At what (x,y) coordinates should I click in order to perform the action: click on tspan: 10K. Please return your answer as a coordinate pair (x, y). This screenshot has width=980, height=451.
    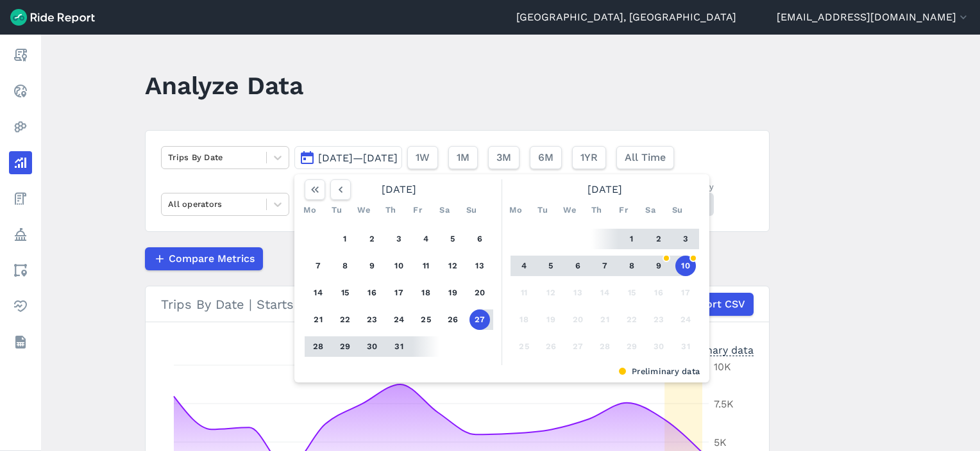
    Looking at the image, I should click on (722, 366).